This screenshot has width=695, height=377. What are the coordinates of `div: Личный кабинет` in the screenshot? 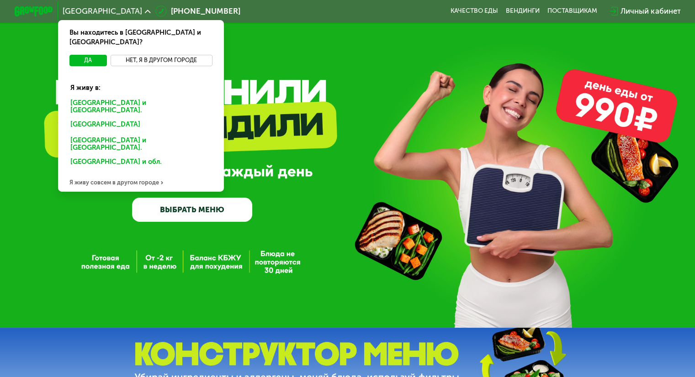 It's located at (650, 11).